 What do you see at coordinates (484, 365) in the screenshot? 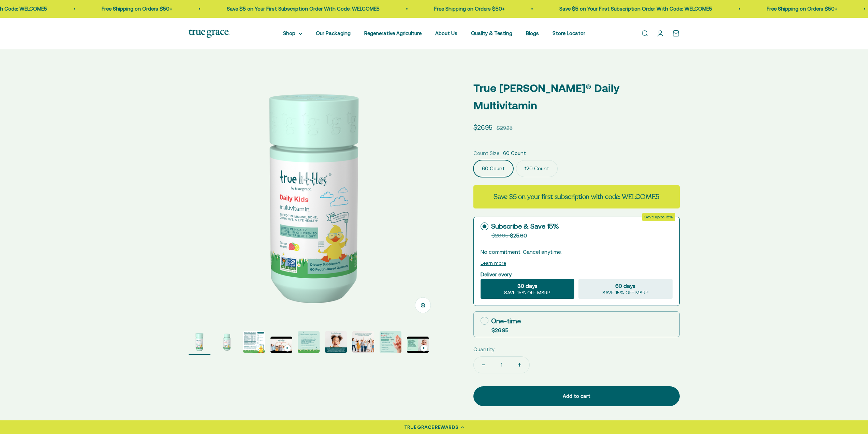
I see `button: Decrease quantity` at bounding box center [484, 365].